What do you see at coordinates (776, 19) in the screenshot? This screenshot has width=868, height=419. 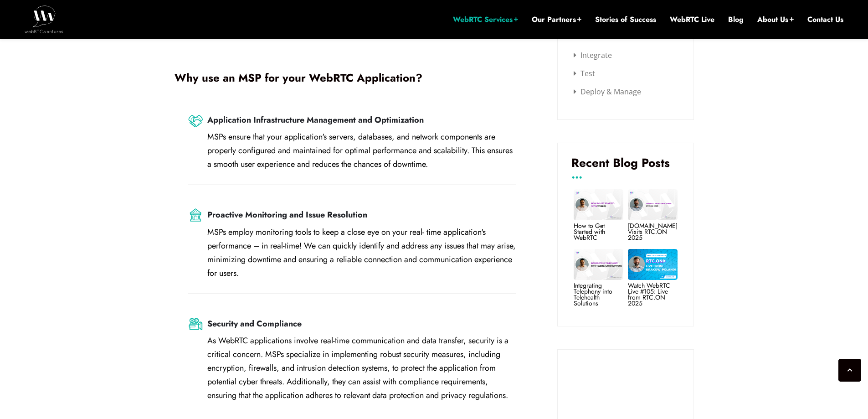 I see `a: About Us` at bounding box center [776, 19].